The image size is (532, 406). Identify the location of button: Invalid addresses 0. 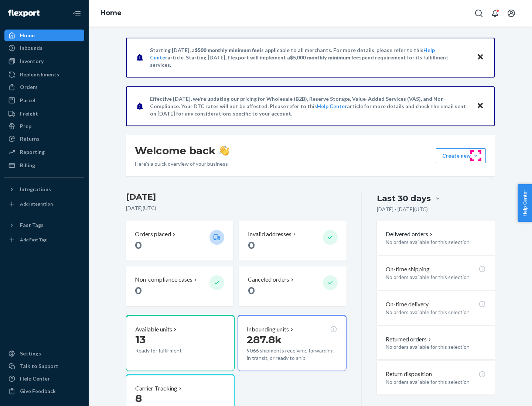
(292, 241).